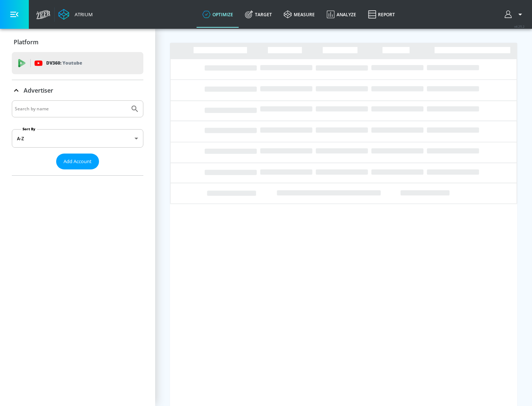 The image size is (532, 406). I want to click on nav: list of Advertiser, so click(77, 173).